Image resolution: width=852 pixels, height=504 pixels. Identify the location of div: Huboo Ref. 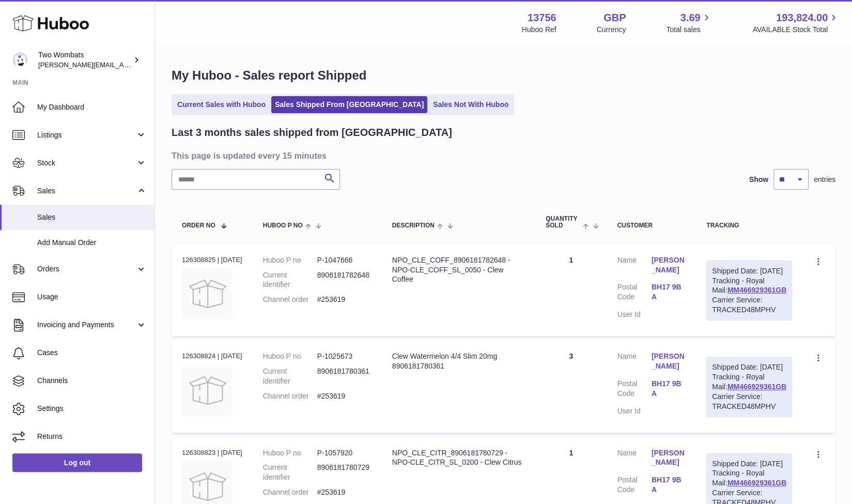
(539, 30).